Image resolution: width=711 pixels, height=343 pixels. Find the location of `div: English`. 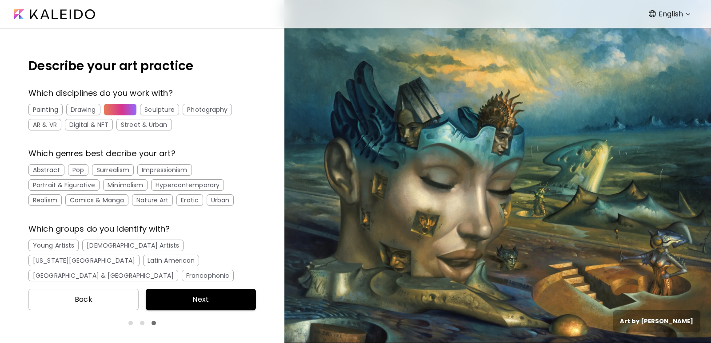

div: English is located at coordinates (672, 14).